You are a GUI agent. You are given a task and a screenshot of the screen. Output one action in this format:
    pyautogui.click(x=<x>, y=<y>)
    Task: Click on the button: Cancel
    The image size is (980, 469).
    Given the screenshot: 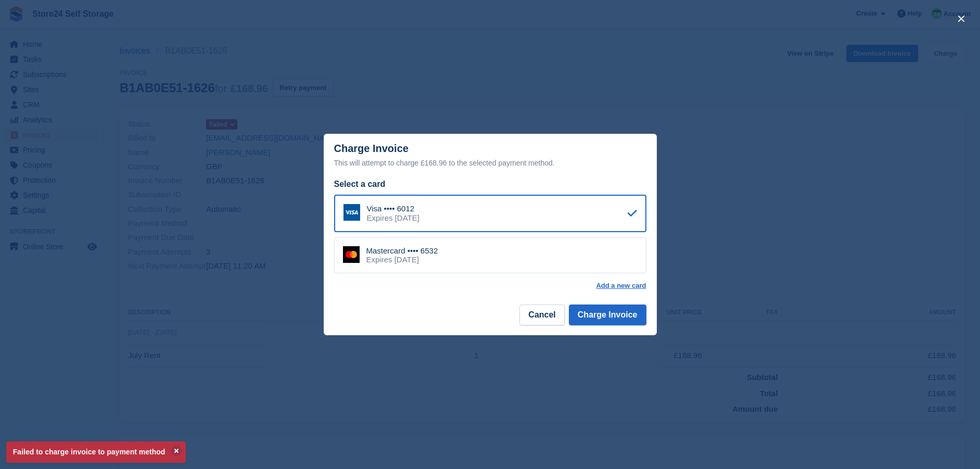 What is the action you would take?
    pyautogui.click(x=542, y=315)
    